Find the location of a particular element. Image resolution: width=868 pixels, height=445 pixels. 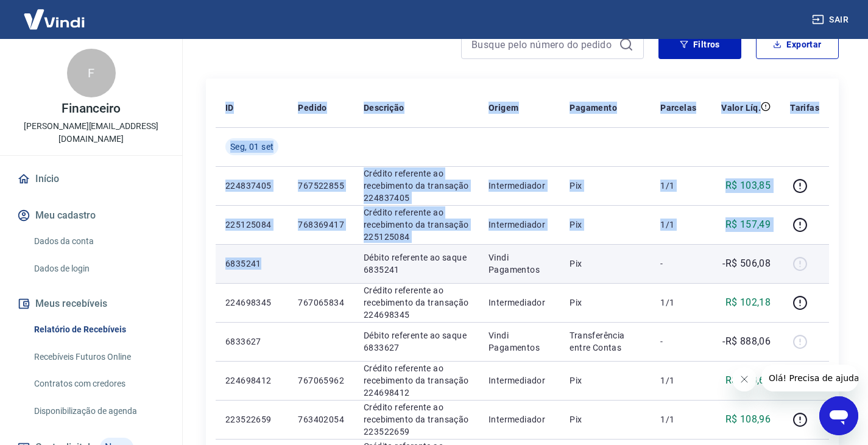

p: R$ 103,85 is located at coordinates (748, 186).